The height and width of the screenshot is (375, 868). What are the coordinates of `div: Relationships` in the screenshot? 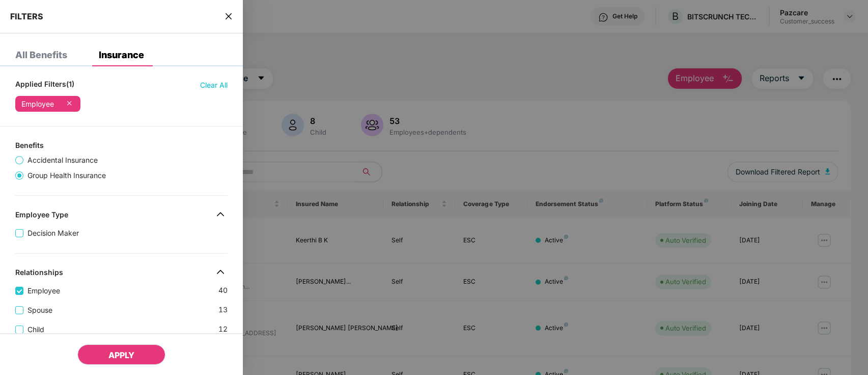 It's located at (39, 274).